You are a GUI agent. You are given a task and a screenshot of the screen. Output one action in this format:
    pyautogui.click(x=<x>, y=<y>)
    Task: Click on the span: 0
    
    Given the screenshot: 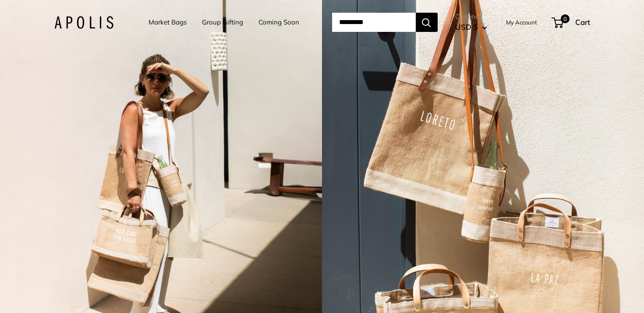 What is the action you would take?
    pyautogui.click(x=565, y=19)
    